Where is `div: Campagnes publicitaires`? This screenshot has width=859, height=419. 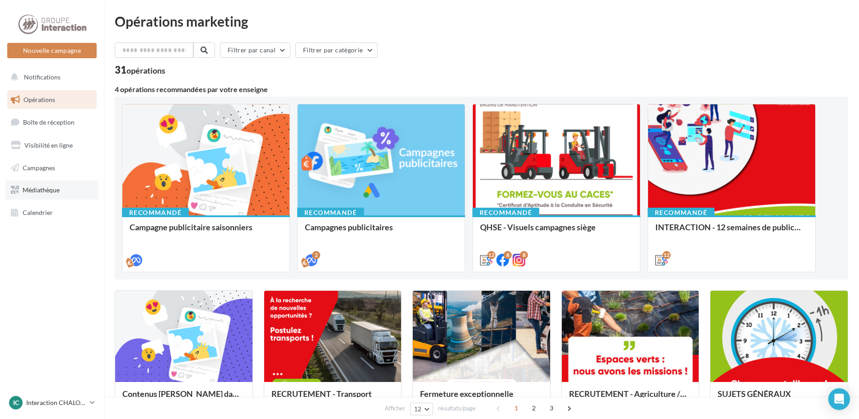
div: Campagnes publicitaires is located at coordinates (381, 232).